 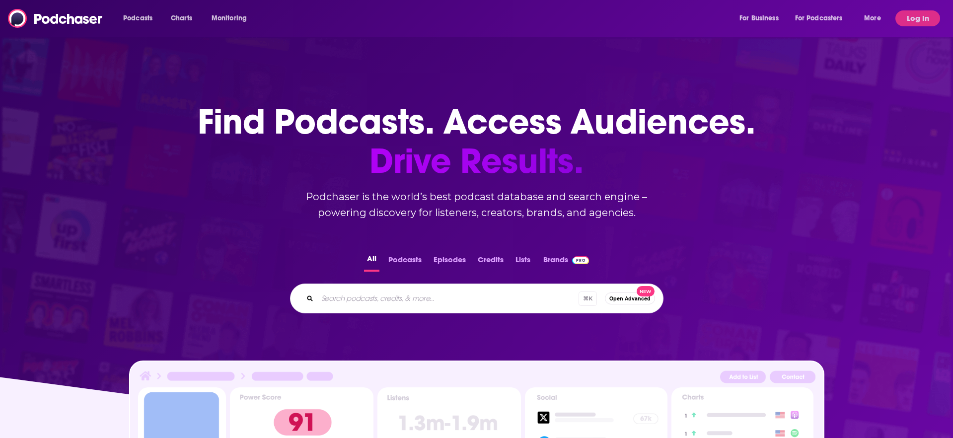 What do you see at coordinates (477, 378) in the screenshot?
I see `img: Podcast Insights Header` at bounding box center [477, 378].